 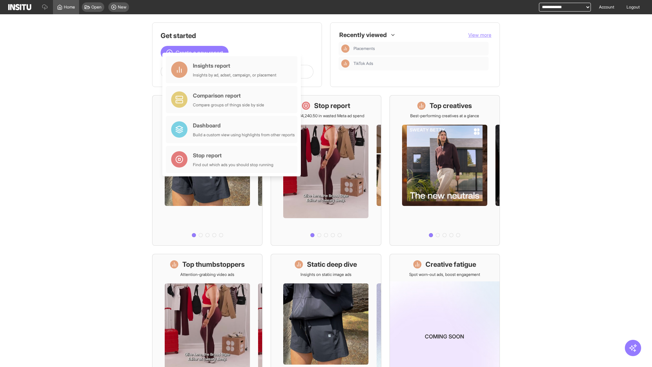 I want to click on a: Top creativesBest-performing creatives at a glance, so click(x=444, y=170).